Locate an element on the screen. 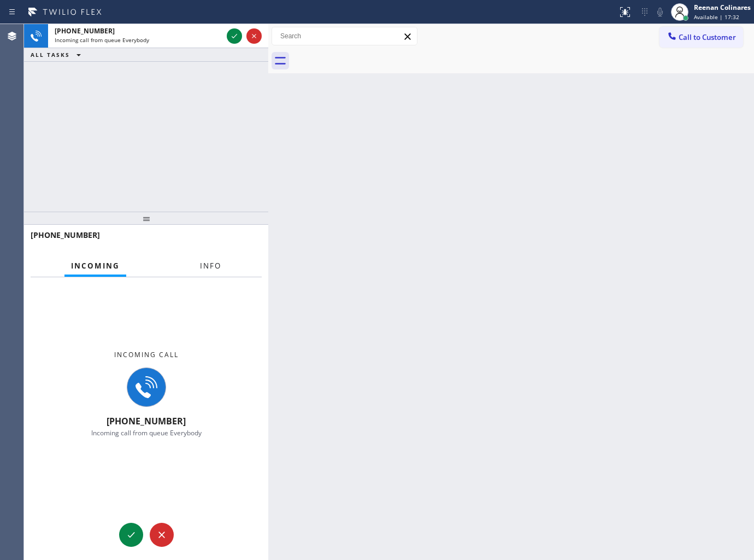 This screenshot has width=754, height=560. button: Incoming is located at coordinates (95, 265).